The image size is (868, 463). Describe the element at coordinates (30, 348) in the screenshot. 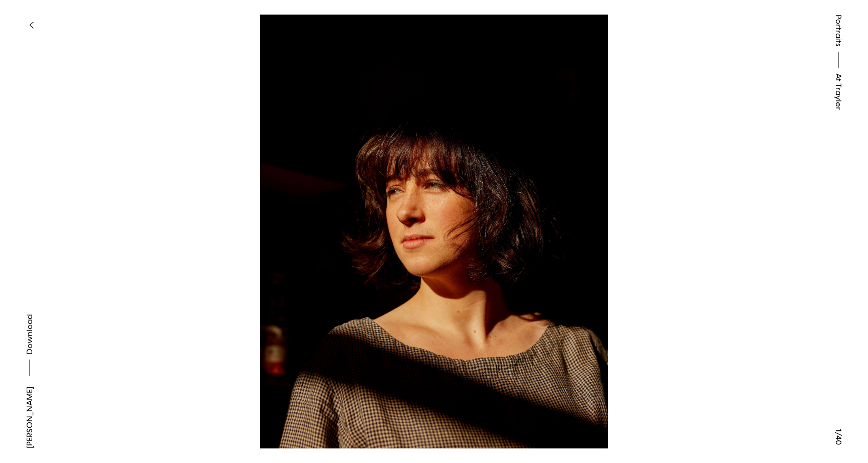

I see `button: Download asset` at that location.